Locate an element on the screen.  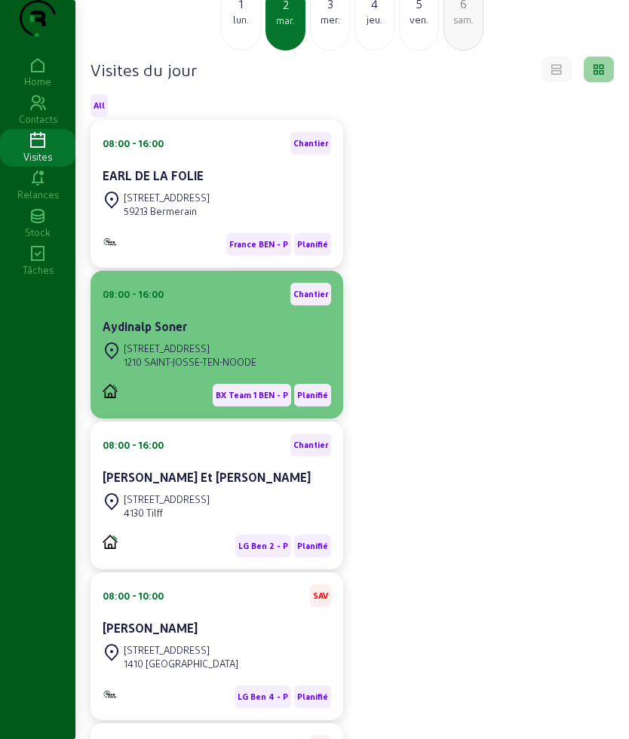
div: 59213 Bermerain is located at coordinates (167, 211).